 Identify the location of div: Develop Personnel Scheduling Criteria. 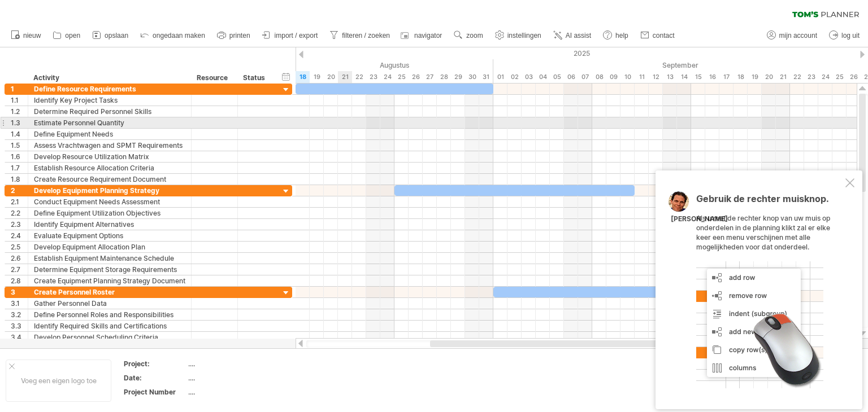
(110, 337).